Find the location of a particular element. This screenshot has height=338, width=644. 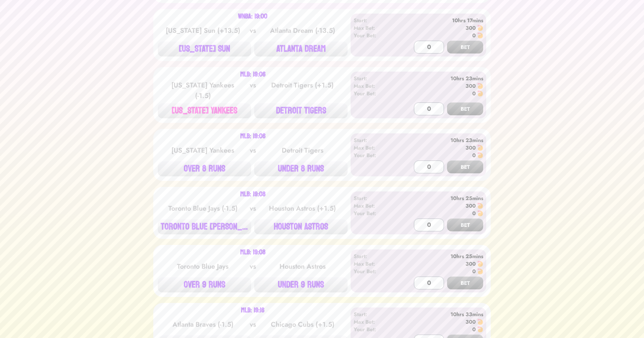

button: ATLANTA DREAM is located at coordinates (301, 49).